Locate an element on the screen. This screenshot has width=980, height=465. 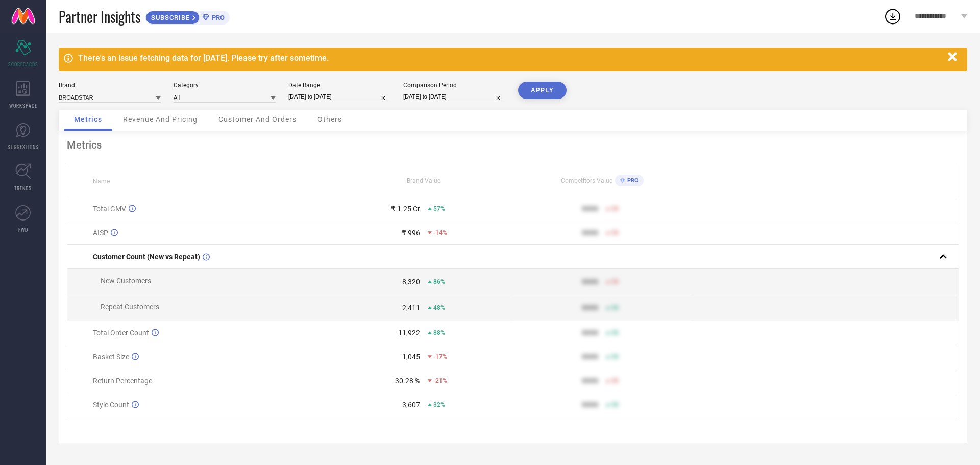
div: 2,411 is located at coordinates (410, 308).